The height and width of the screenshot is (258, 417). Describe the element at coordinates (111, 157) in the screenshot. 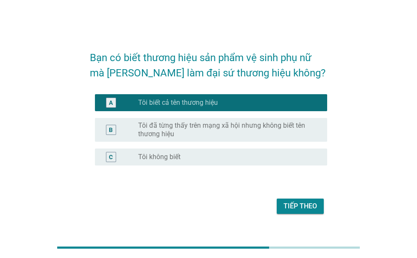

I see `div: C` at that location.